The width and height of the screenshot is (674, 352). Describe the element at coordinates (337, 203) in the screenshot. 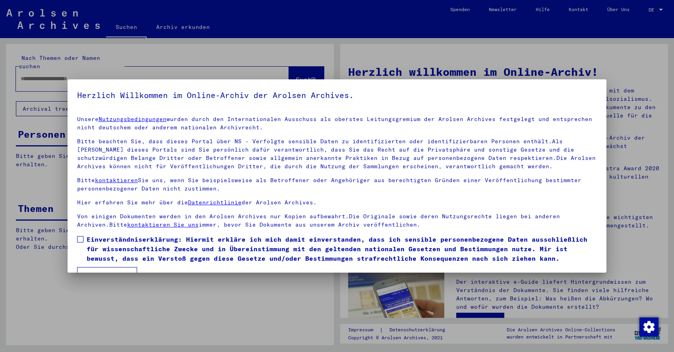

I see `p: Hier erfahren Sie mehr über die der Arolsen Archives.` at that location.